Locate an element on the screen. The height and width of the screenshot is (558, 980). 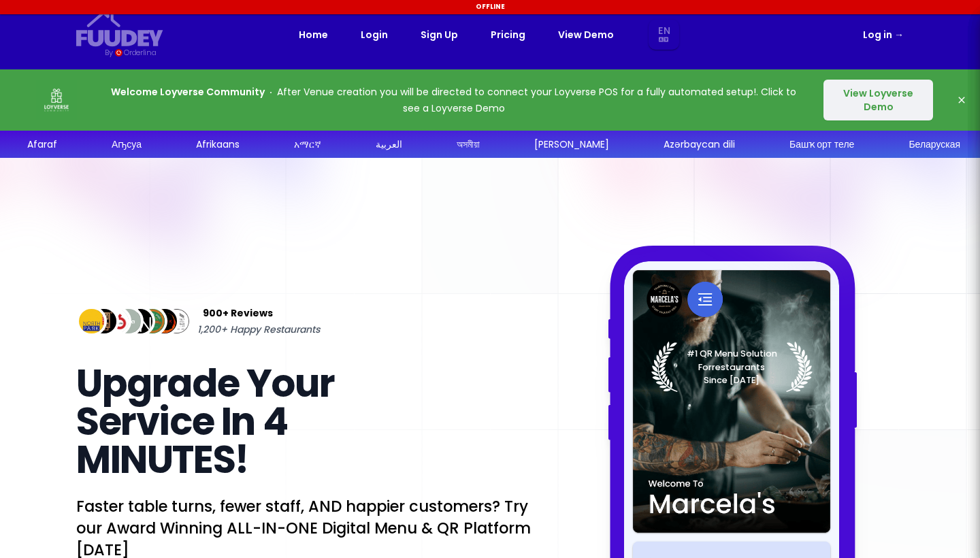
div: Afaraf is located at coordinates (42, 144).